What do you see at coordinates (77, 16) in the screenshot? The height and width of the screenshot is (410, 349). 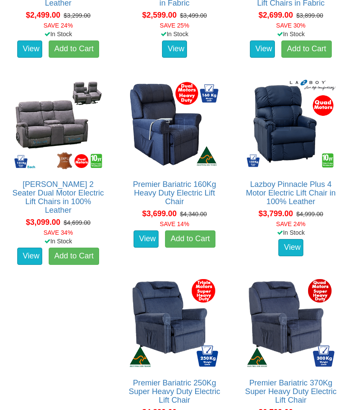 I see `del: $3,299.00` at bounding box center [77, 16].